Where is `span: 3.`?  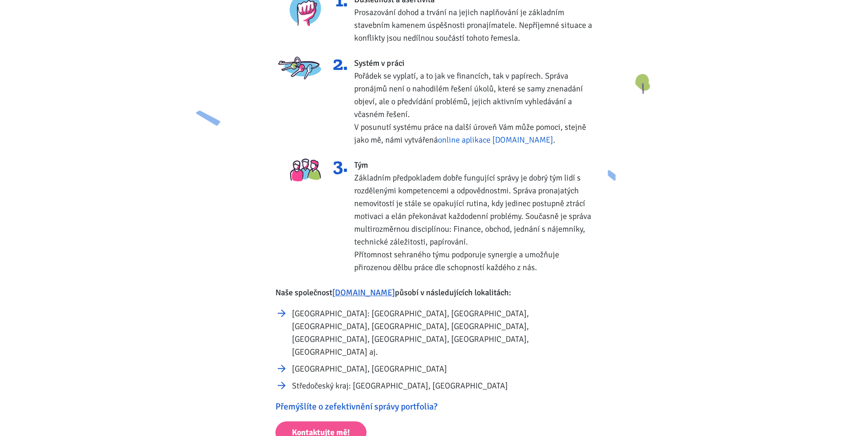
span: 3. is located at coordinates (339, 165).